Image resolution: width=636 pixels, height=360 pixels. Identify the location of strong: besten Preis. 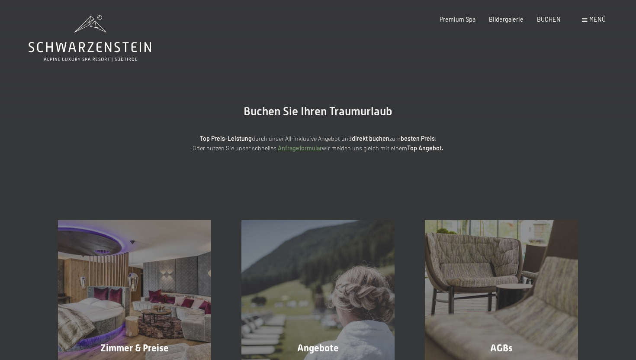
(418, 138).